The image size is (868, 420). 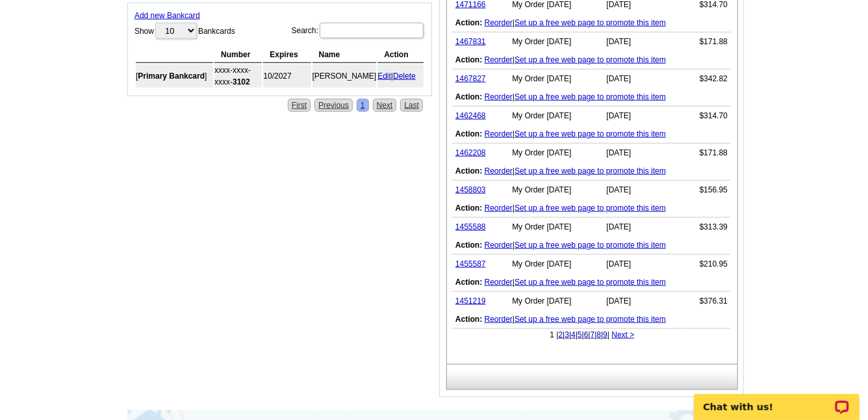 I want to click on p: Chat with us!, so click(x=83, y=28).